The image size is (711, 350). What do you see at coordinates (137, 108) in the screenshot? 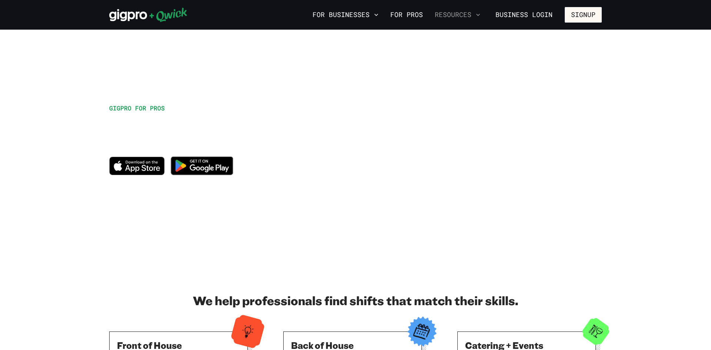
I see `span: GIGPRO FOR PROS` at bounding box center [137, 108].